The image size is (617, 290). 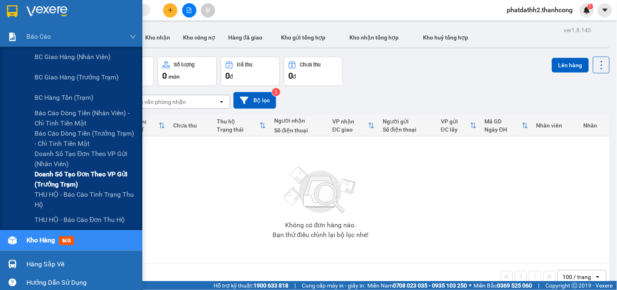 What do you see at coordinates (271, 285) in the screenshot?
I see `strong: 1900 633 818` at bounding box center [271, 285].